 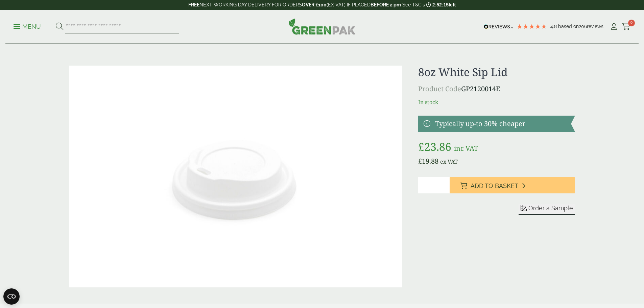 What do you see at coordinates (496, 72) in the screenshot?
I see `h1: 8oz White Sip Lid` at bounding box center [496, 72].